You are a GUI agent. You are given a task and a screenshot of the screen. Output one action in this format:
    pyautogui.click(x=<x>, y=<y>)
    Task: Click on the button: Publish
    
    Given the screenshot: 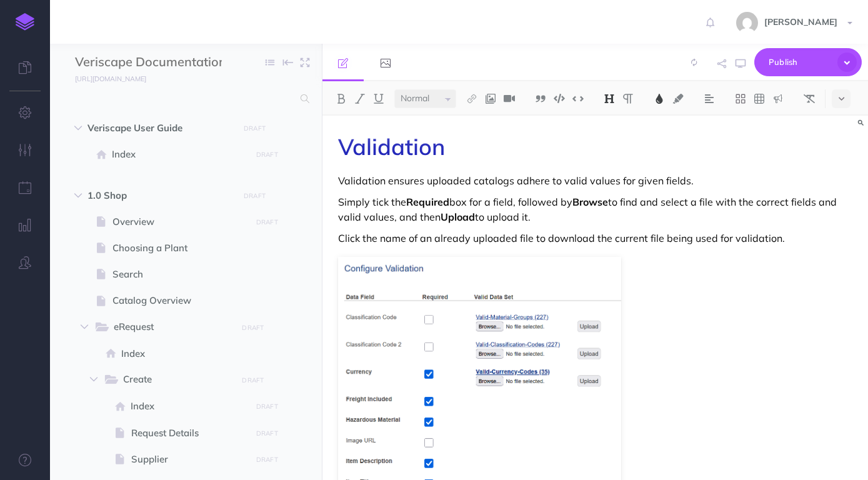 What is the action you would take?
    pyautogui.click(x=808, y=62)
    